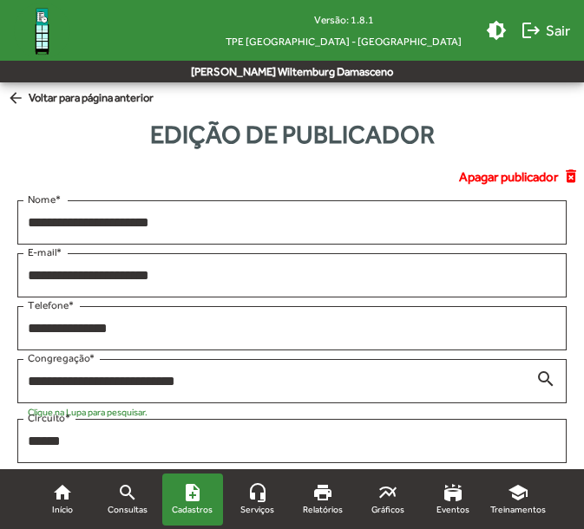 The width and height of the screenshot is (584, 529). What do you see at coordinates (323, 500) in the screenshot?
I see `a: Relatórios` at bounding box center [323, 500].